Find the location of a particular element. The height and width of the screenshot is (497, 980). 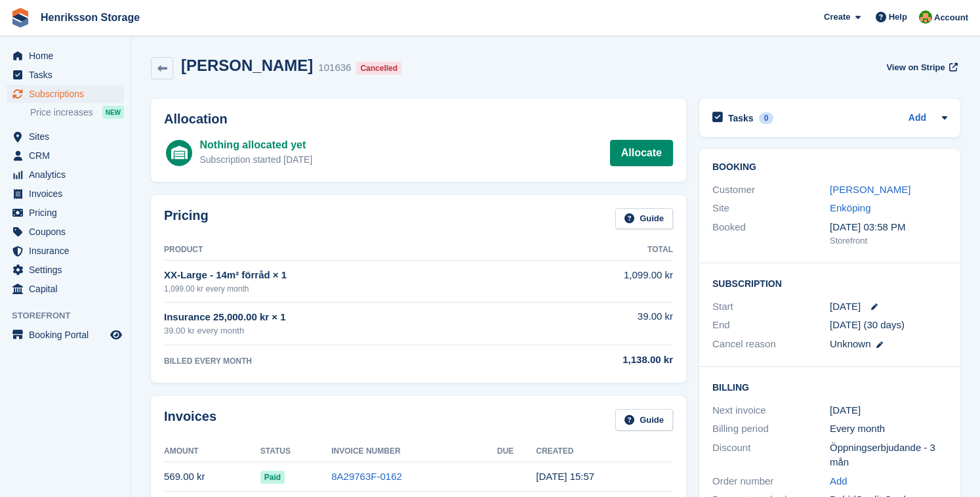

h2: Tasks is located at coordinates (741, 118).